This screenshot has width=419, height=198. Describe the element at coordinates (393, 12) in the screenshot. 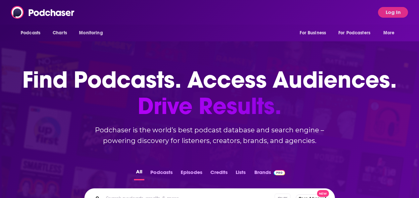

I see `button: Log In` at that location.